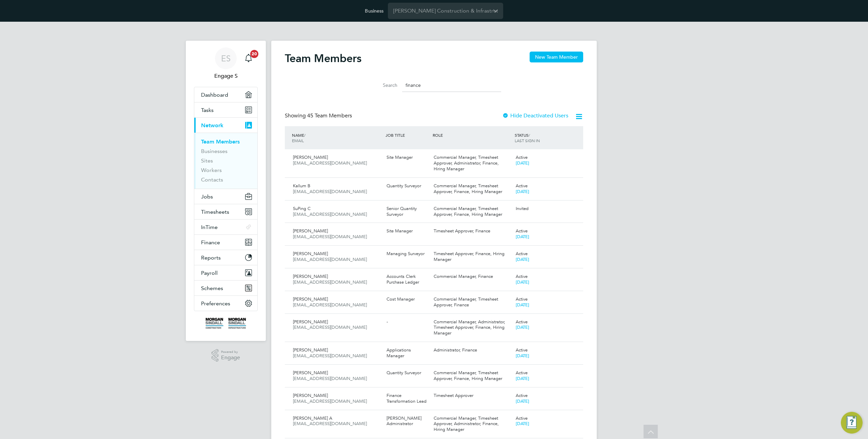 Image resolution: width=868 pixels, height=439 pixels. Describe the element at coordinates (472, 350) in the screenshot. I see `div: Administrator, Finance` at that location.